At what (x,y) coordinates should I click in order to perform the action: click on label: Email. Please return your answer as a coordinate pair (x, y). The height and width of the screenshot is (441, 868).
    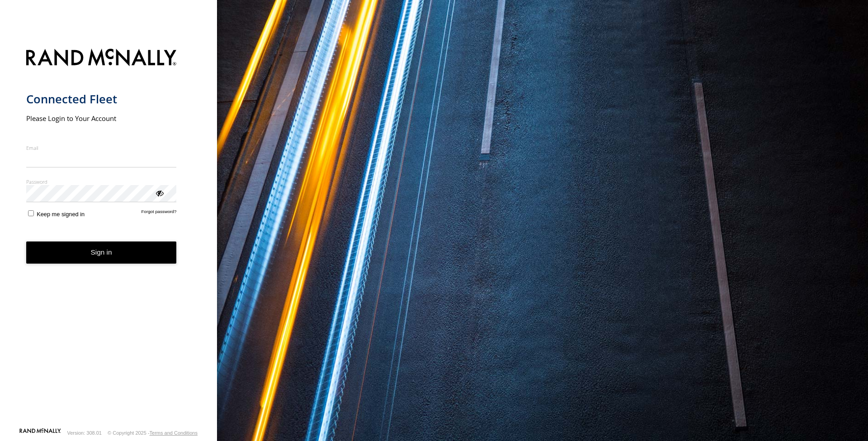
    Looking at the image, I should click on (101, 148).